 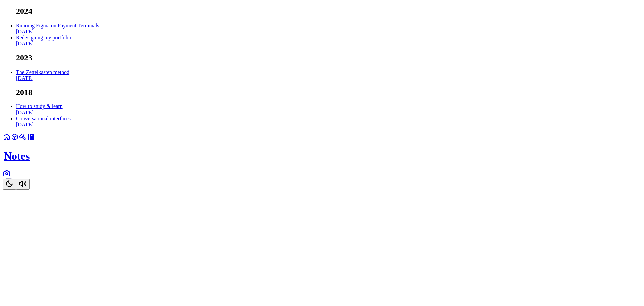 I want to click on h1: Notes, so click(x=323, y=156).